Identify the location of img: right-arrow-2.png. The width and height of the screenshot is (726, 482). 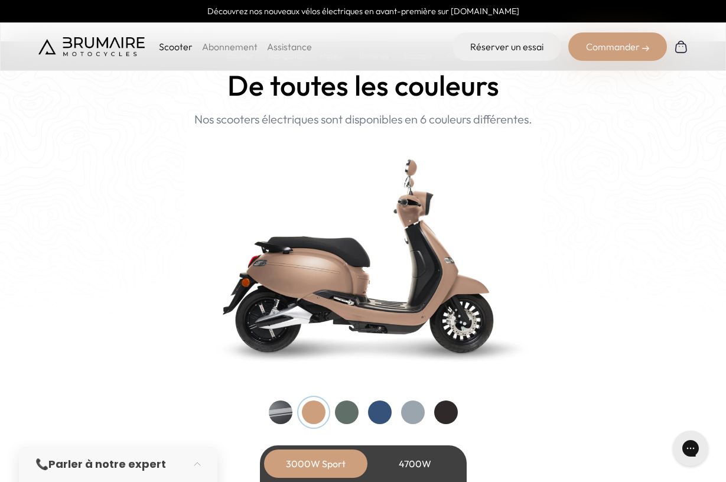
(646, 48).